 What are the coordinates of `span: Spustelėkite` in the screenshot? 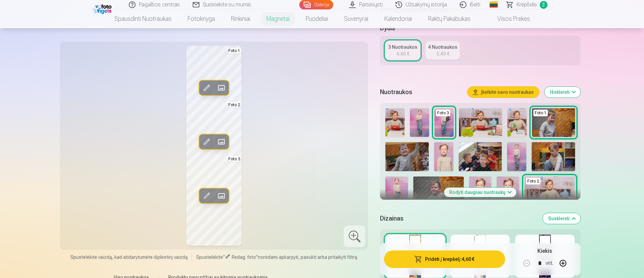 It's located at (210, 257).